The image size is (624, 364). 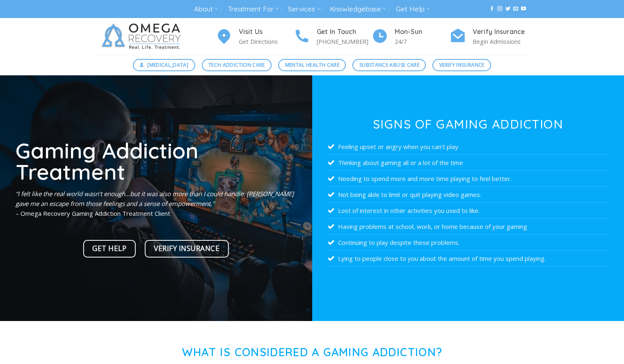 What do you see at coordinates (422, 32) in the screenshot?
I see `h4: Mon-Sun` at bounding box center [422, 32].